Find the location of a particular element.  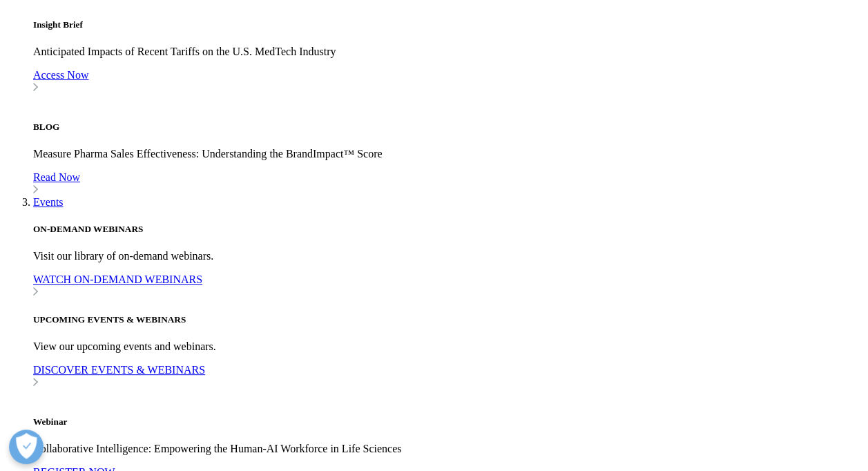

a: Access Now is located at coordinates (447, 82).